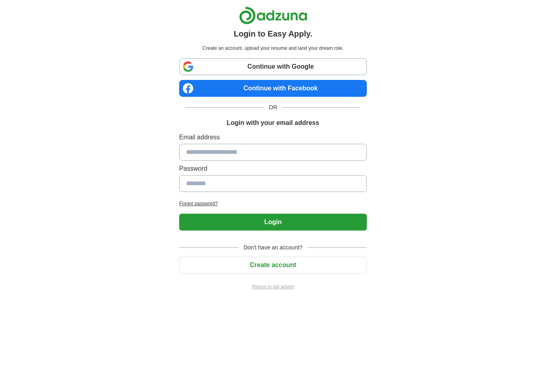 This screenshot has width=546, height=392. Describe the element at coordinates (273, 15) in the screenshot. I see `img: Adzuna logo` at that location.